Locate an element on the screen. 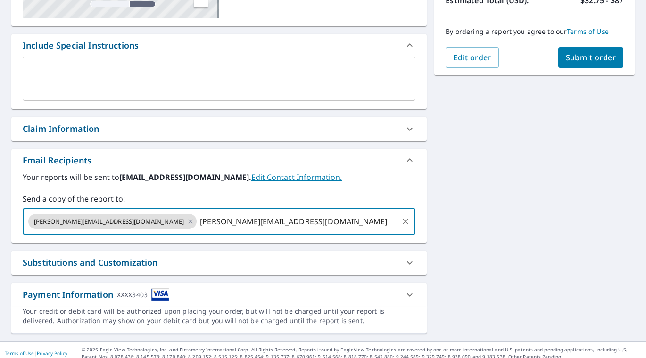 This screenshot has height=358, width=646. button: Submit order is located at coordinates (591, 58).